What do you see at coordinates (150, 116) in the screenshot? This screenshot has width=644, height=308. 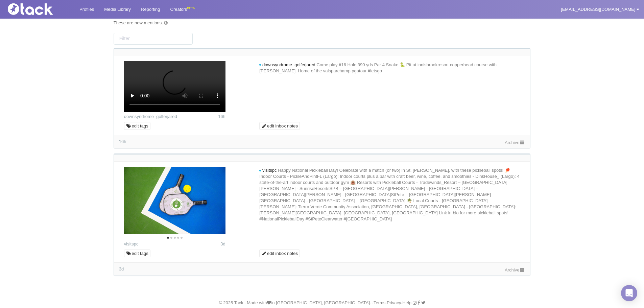 I see `a: downsyndrome_golferjared` at bounding box center [150, 116].